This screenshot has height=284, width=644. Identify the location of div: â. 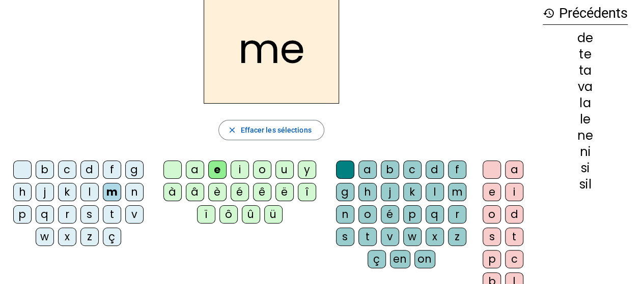
(195, 192).